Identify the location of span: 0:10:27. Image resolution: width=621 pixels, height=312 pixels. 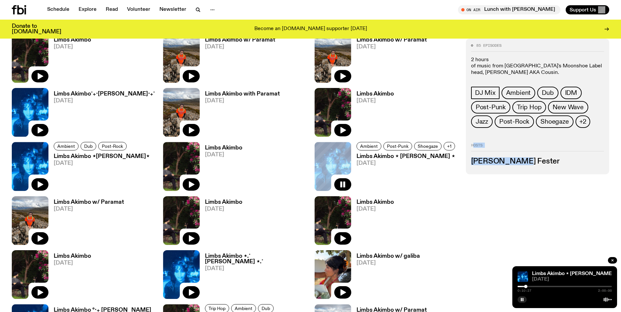
(524, 291).